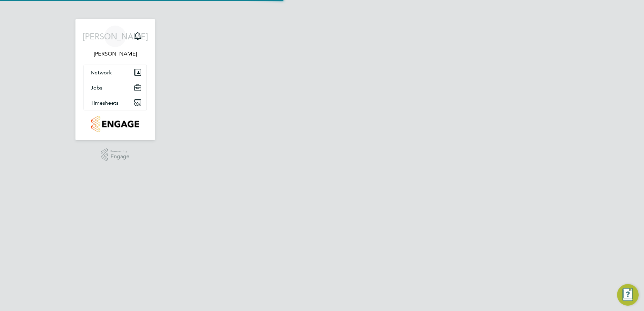 The width and height of the screenshot is (644, 311). I want to click on button: Jobs, so click(116, 87).